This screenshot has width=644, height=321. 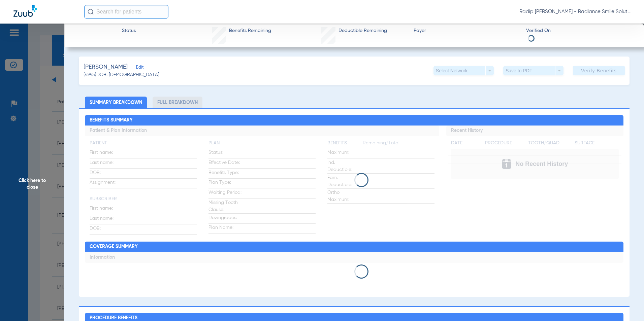 I want to click on input: Search for patients, so click(x=126, y=12).